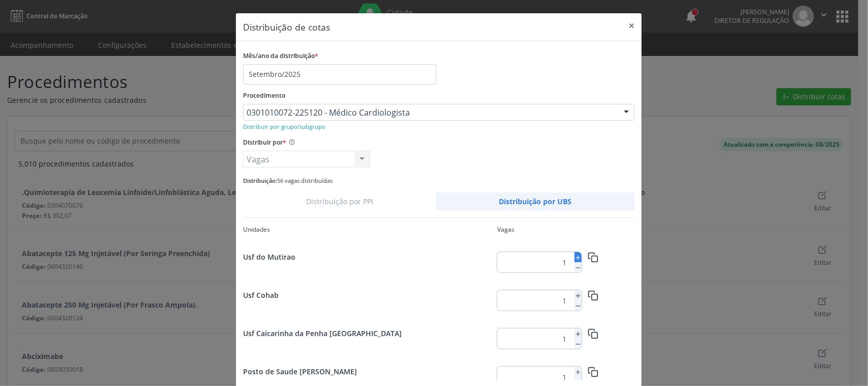  What do you see at coordinates (370, 257) in the screenshot?
I see `div: Usf do Mutirao` at bounding box center [370, 257].